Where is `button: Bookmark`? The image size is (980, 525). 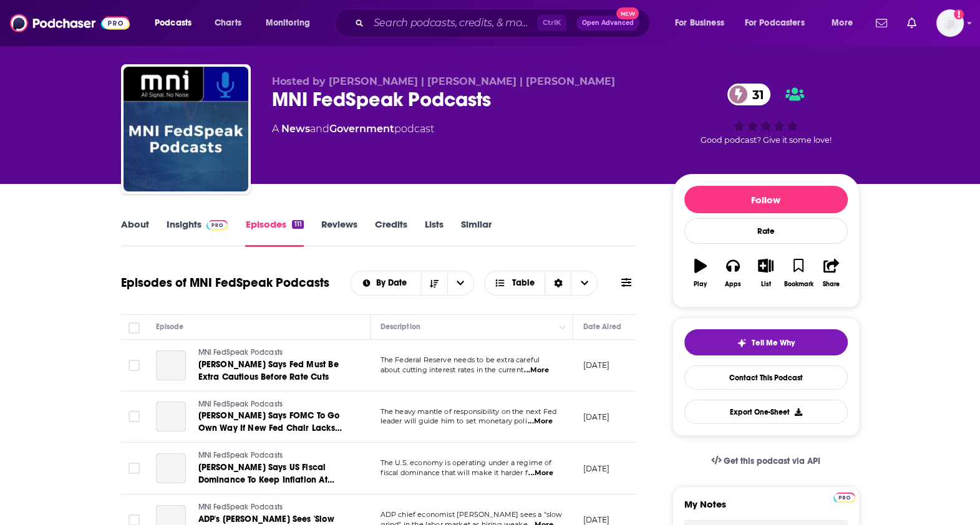 button: Bookmark is located at coordinates (799, 273).